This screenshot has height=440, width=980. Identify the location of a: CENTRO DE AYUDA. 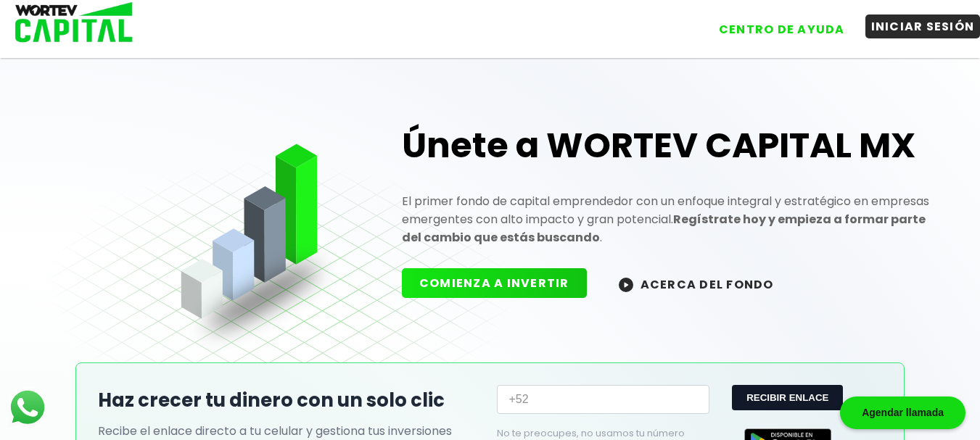
(775, 24).